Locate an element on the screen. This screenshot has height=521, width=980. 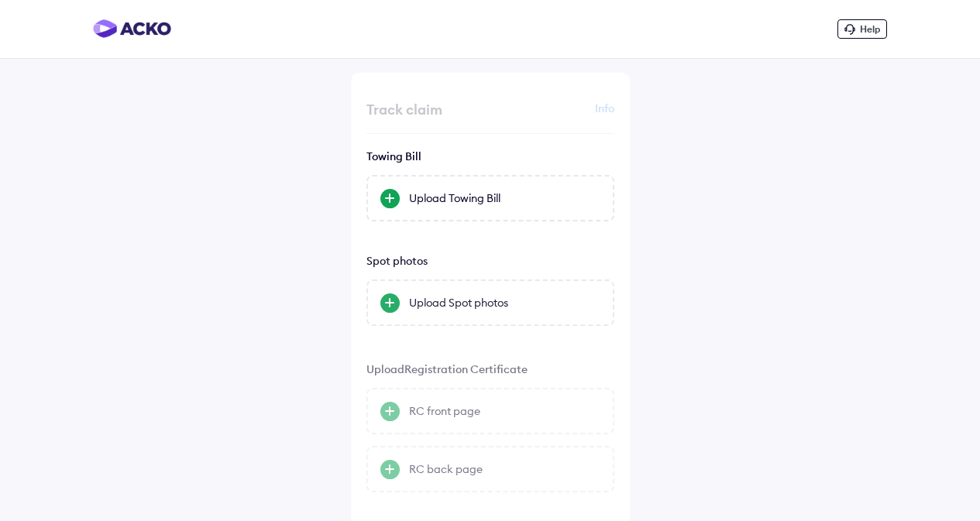
div: RC front page is located at coordinates (504, 404).